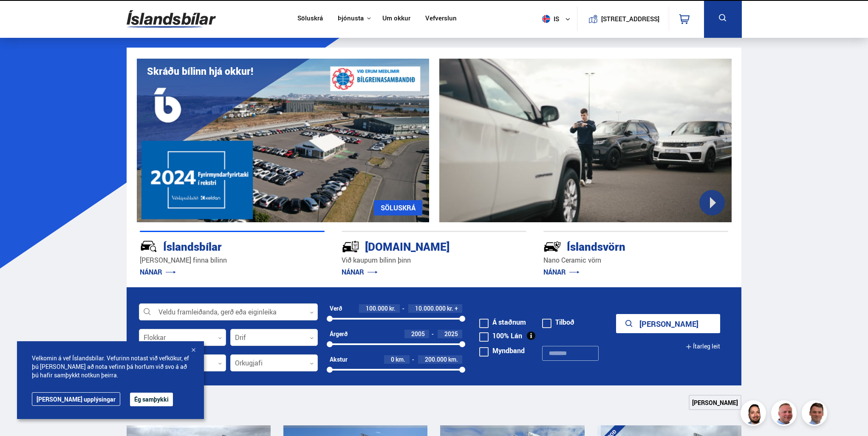 This screenshot has width=868, height=436. I want to click on button: Þjónusta, so click(350, 18).